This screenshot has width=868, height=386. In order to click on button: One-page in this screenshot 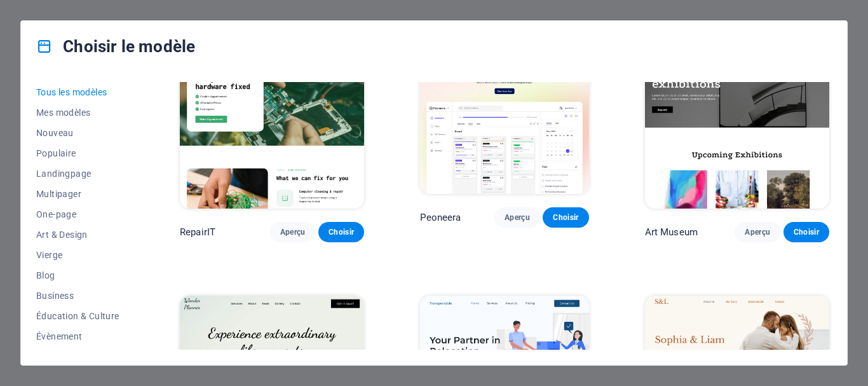, I will do `click(80, 214)`.